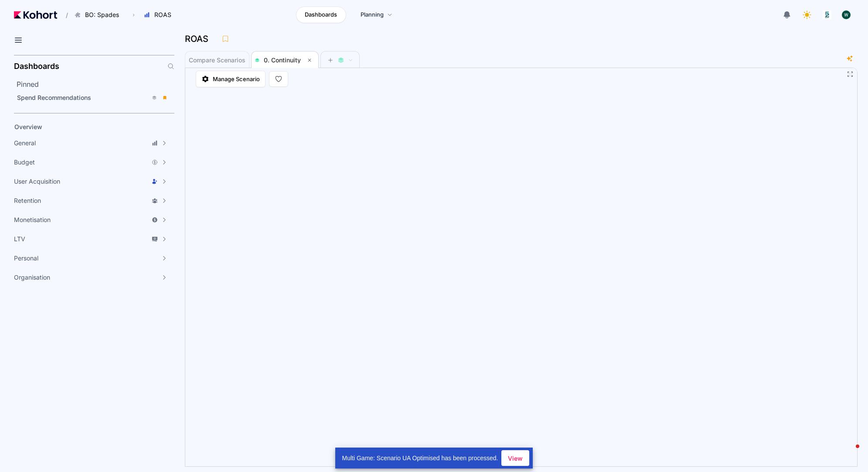 The image size is (868, 472). I want to click on img: logo_logo_images_1_20240607072359498299_20240828135028712857.jpeg, so click(826, 15).